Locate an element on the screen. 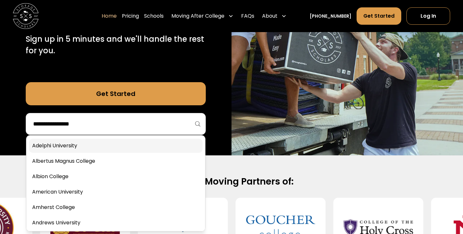 The height and width of the screenshot is (234, 463). h2: Official Moving Partners of: is located at coordinates (231, 182).